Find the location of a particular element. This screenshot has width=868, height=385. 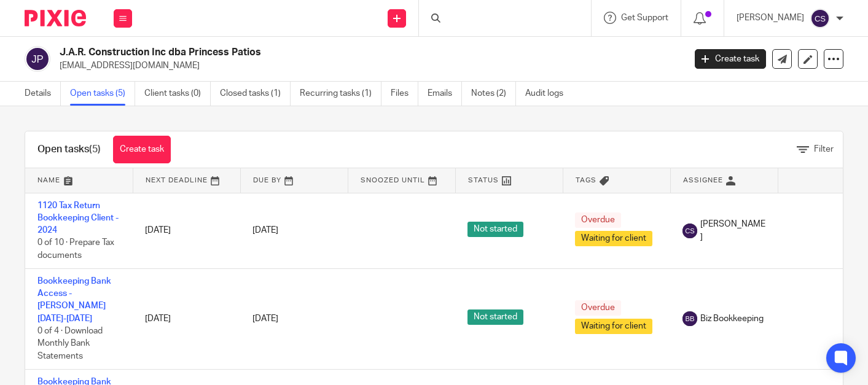

span: 0 of 4 · Download Monthly Bank Statements is located at coordinates (70, 343).